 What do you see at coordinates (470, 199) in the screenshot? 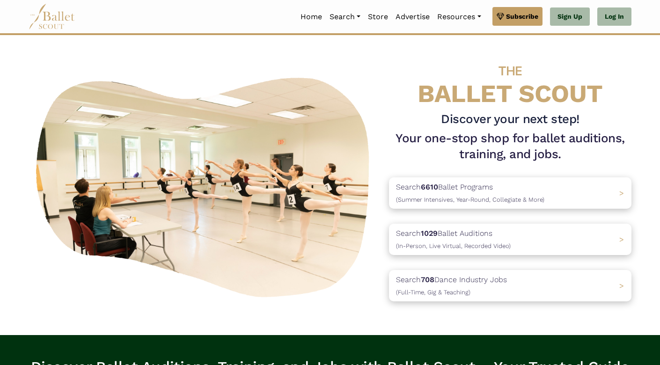
I see `span: (Summer Intensives, Year-Round, Collegiate & More)` at bounding box center [470, 199].